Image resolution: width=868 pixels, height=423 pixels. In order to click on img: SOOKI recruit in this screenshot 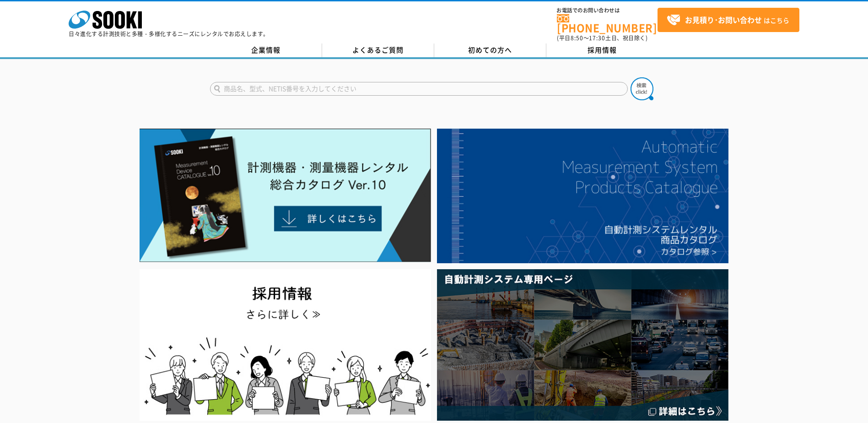, I will do `click(285, 345)`.